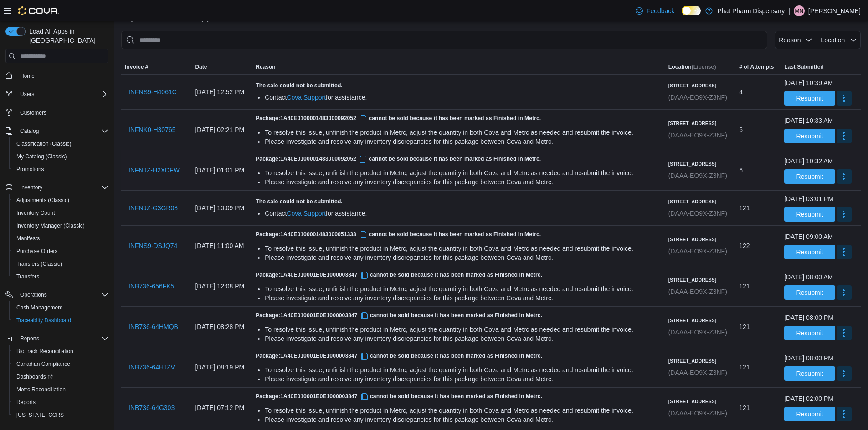  Describe the element at coordinates (306, 97) in the screenshot. I see `a: Cova Support` at that location.